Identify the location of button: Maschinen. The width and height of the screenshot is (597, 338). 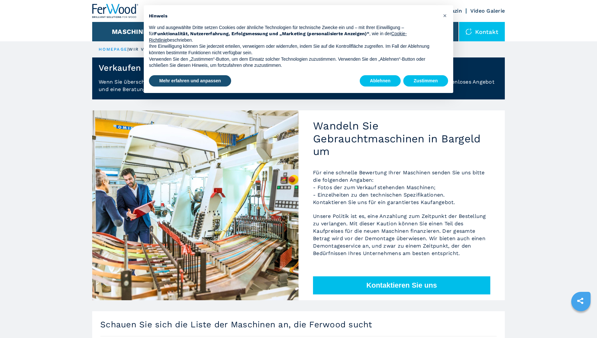
(132, 32).